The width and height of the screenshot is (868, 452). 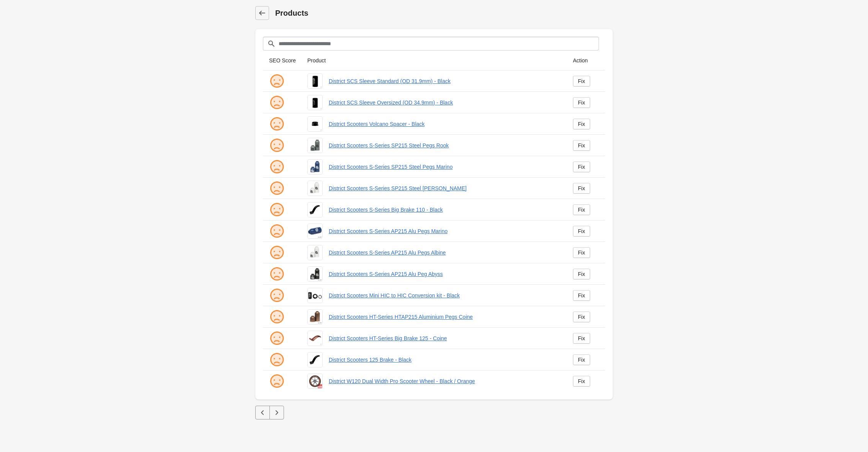 What do you see at coordinates (445, 102) in the screenshot?
I see `a: District SCS Sleeve Oversized (OD 34.9mm) - Black` at bounding box center [445, 102].